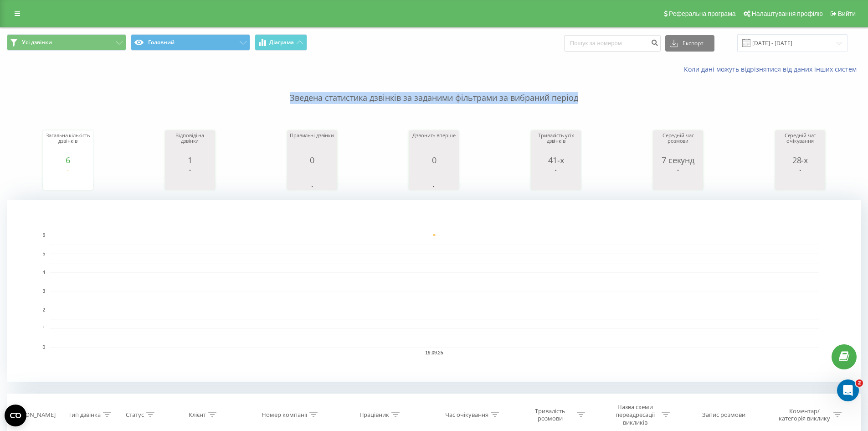  I want to click on font: Час очікування, so click(467, 414).